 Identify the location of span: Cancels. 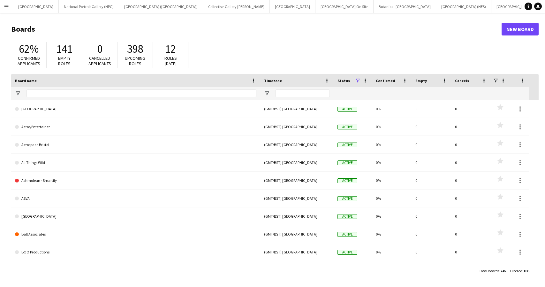
(462, 80).